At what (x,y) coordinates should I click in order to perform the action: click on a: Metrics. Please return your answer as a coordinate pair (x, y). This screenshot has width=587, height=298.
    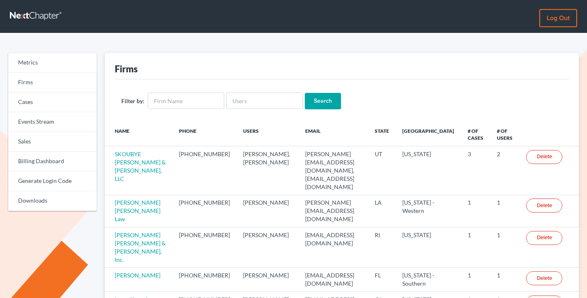
    Looking at the image, I should click on (52, 63).